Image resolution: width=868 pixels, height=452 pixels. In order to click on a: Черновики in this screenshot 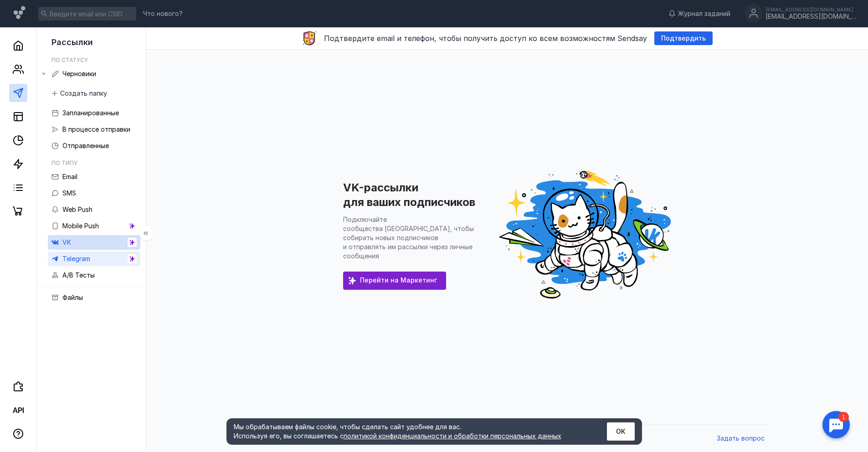, I will do `click(94, 73)`.